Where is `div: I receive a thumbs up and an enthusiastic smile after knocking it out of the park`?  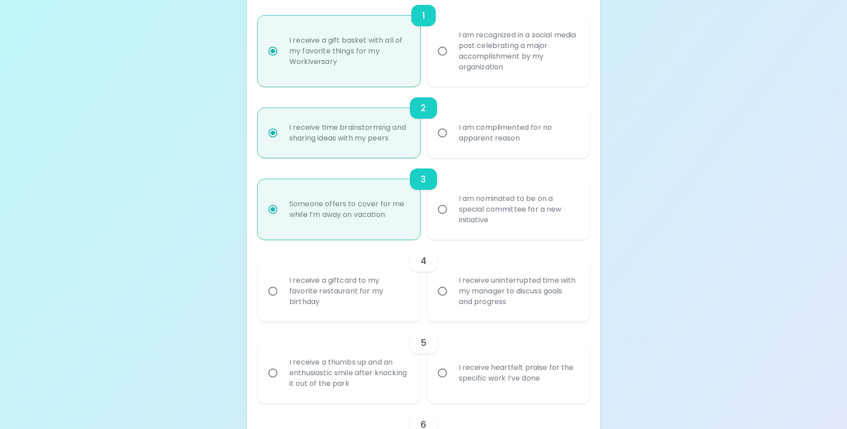 div: I receive a thumbs up and an enthusiastic smile after knocking it out of the park is located at coordinates (348, 373).